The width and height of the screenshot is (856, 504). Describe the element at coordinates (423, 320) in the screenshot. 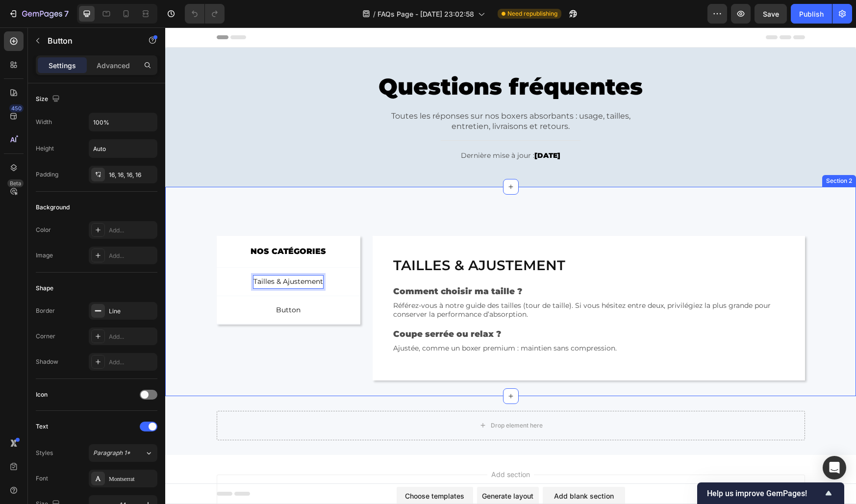

I see `p: Ajustée, comme un boxer premium : maintien sans compression.` at that location.